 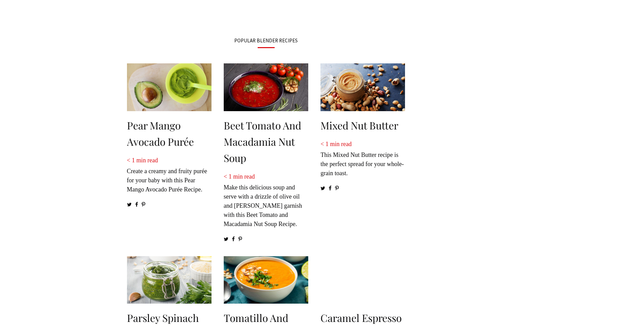 I want to click on p: Create a creamy and fruity purée for your baby with this Pear Mango Avocado Purée Recipe., so click(x=169, y=175).